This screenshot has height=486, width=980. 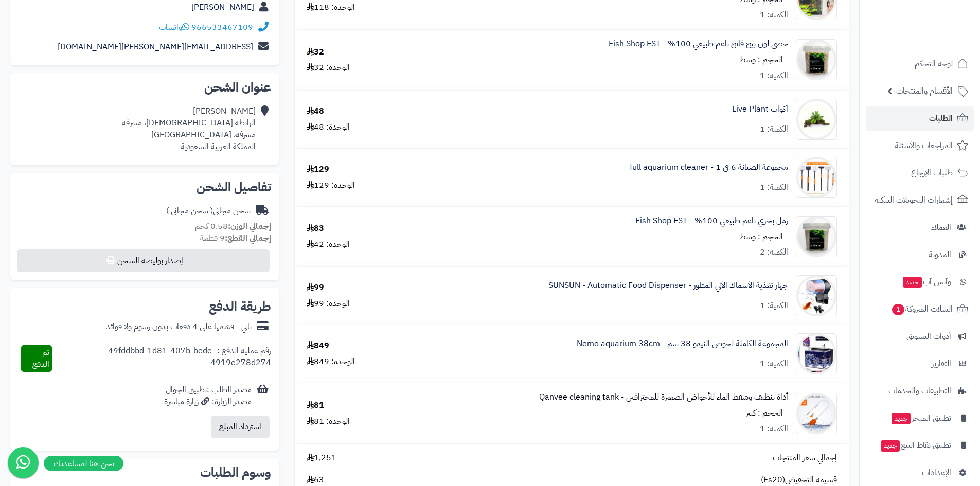 What do you see at coordinates (328, 245) in the screenshot?
I see `div: الوحدة: 42` at bounding box center [328, 245].